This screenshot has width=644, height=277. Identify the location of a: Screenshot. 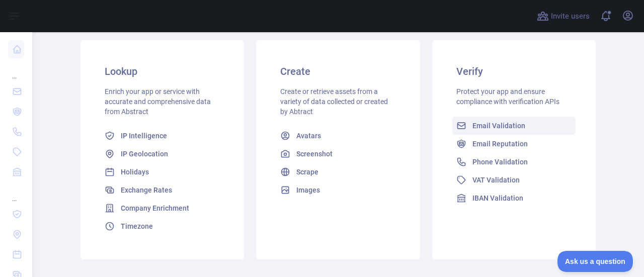
(337, 154).